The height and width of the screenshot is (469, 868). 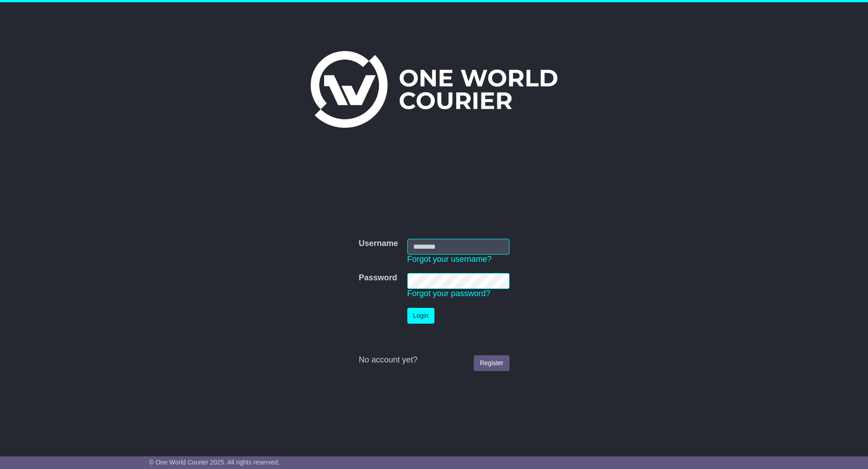 I want to click on img: One World, so click(x=434, y=89).